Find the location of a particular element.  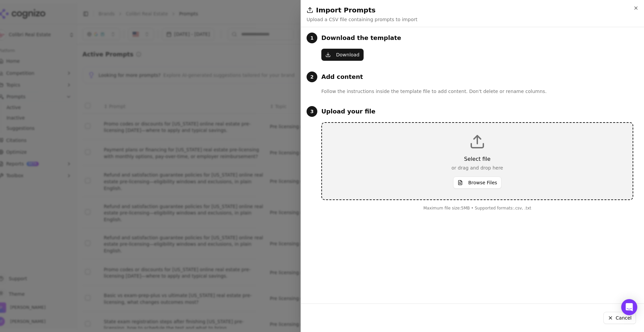

p: Select file is located at coordinates (477, 159).